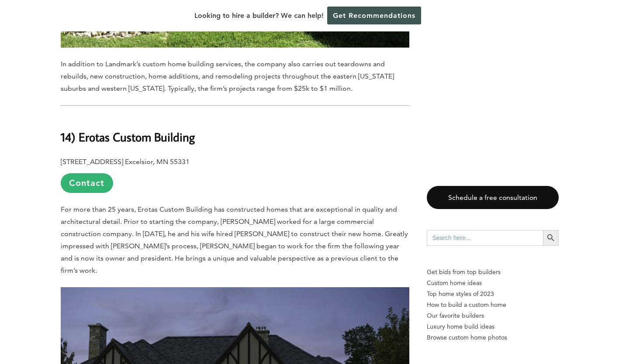  Describe the element at coordinates (227, 76) in the screenshot. I see `span: In addition to Landmark’s custom home building services, the company also carries out teardowns a...` at that location.